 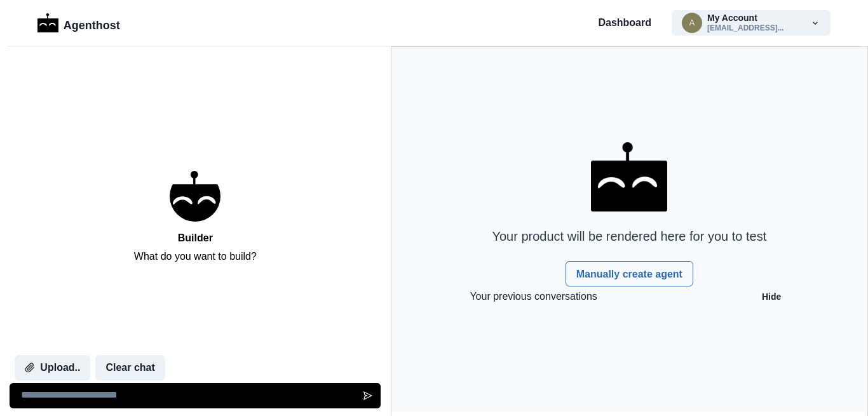 I want to click on a: LogoAgenthost, so click(x=79, y=23).